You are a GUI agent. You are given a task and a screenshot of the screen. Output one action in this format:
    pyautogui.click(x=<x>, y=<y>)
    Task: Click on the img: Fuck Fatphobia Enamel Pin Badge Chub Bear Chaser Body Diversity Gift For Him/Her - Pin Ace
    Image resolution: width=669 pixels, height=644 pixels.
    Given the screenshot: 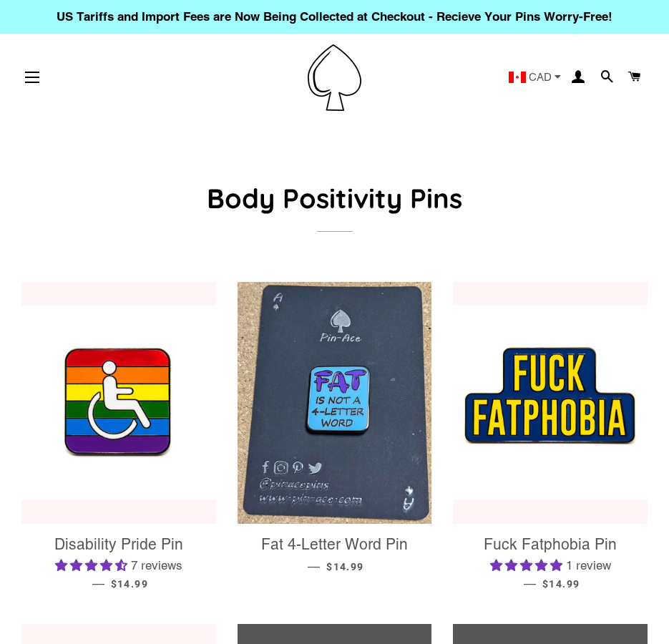 What is the action you would take?
    pyautogui.click(x=551, y=403)
    